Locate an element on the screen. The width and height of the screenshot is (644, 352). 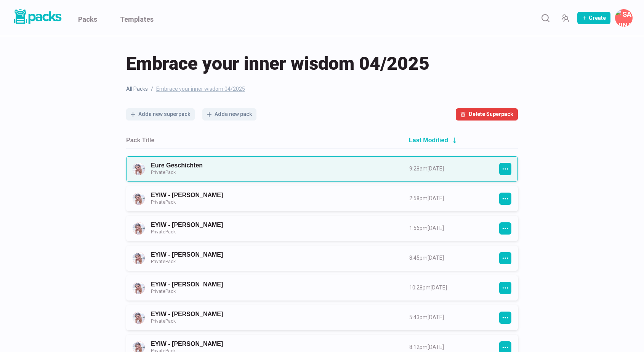
a: Packs logo is located at coordinates (37, 18).